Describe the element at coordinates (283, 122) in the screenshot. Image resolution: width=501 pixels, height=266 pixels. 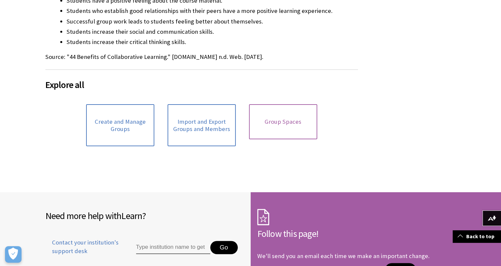
I see `a: Group Spaces` at that location.